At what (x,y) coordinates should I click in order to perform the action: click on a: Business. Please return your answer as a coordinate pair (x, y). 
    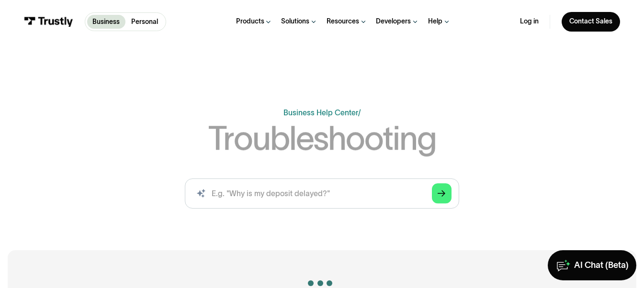
    Looking at the image, I should click on (107, 21).